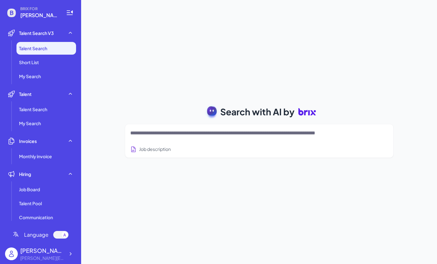 The width and height of the screenshot is (437, 264). I want to click on div: fiona.jjsun@gmail.com, so click(42, 257).